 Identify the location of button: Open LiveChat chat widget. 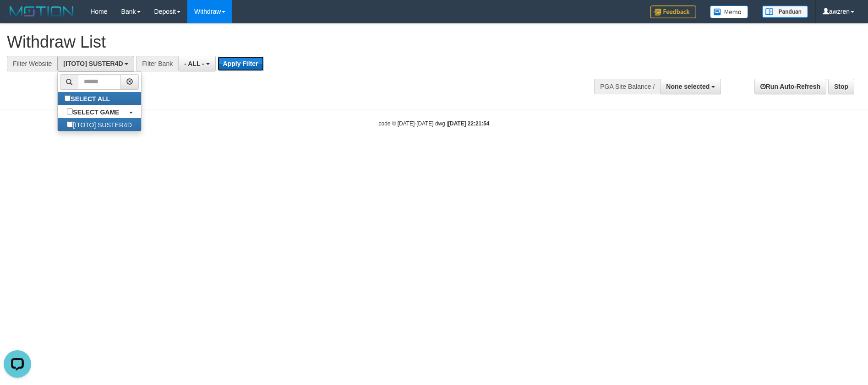
(18, 18).